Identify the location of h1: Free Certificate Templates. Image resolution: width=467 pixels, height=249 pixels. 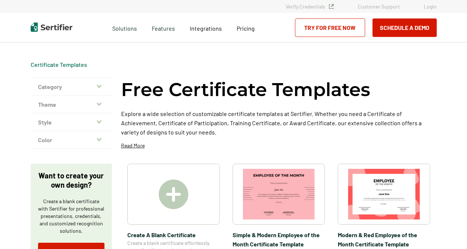
(246, 89).